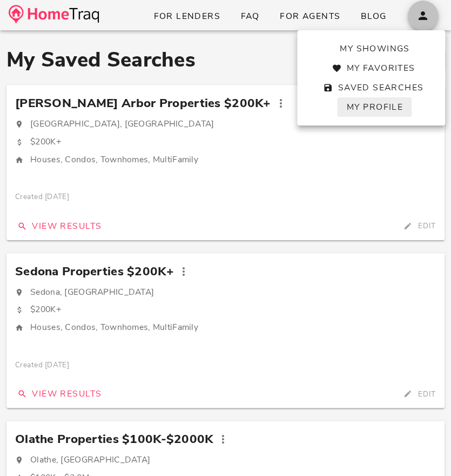 The width and height of the screenshot is (451, 476). I want to click on a: My Showings, so click(375, 48).